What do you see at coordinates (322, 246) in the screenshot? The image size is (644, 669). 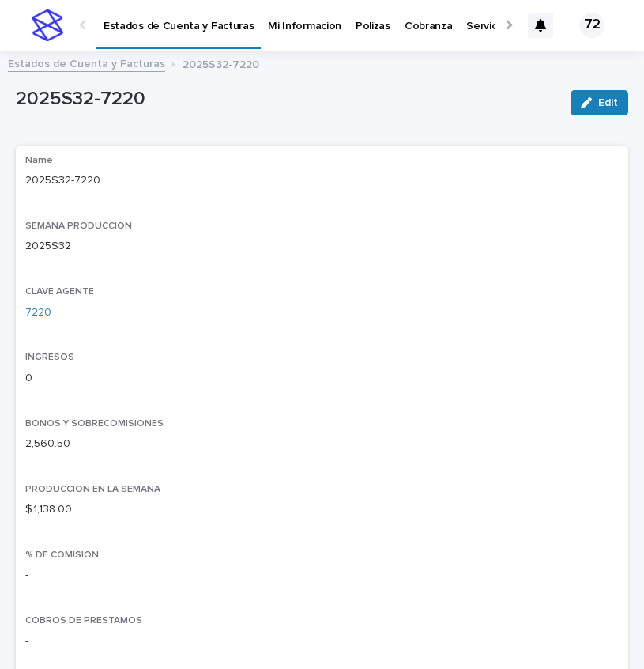 I see `p: 2025S32` at bounding box center [322, 246].